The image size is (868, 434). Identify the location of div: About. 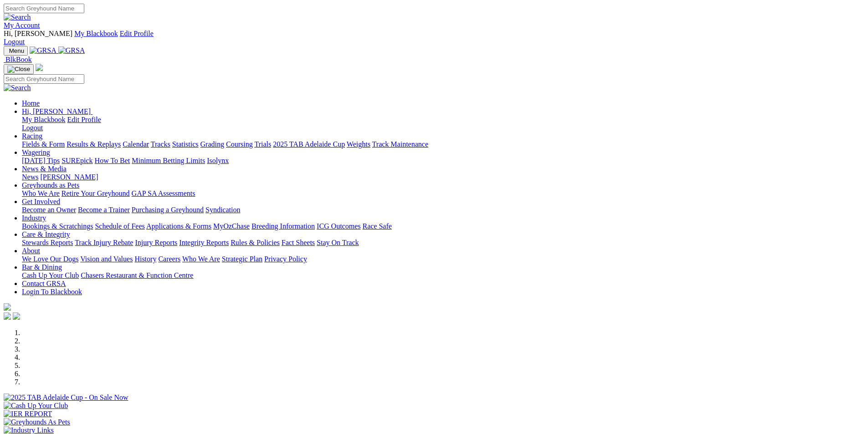
(442, 259).